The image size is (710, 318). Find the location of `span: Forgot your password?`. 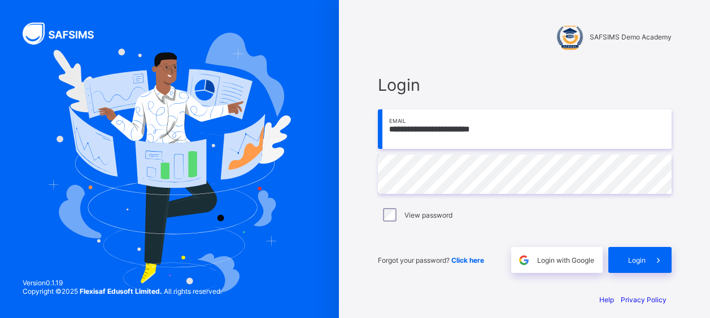

span: Forgot your password? is located at coordinates (431, 260).